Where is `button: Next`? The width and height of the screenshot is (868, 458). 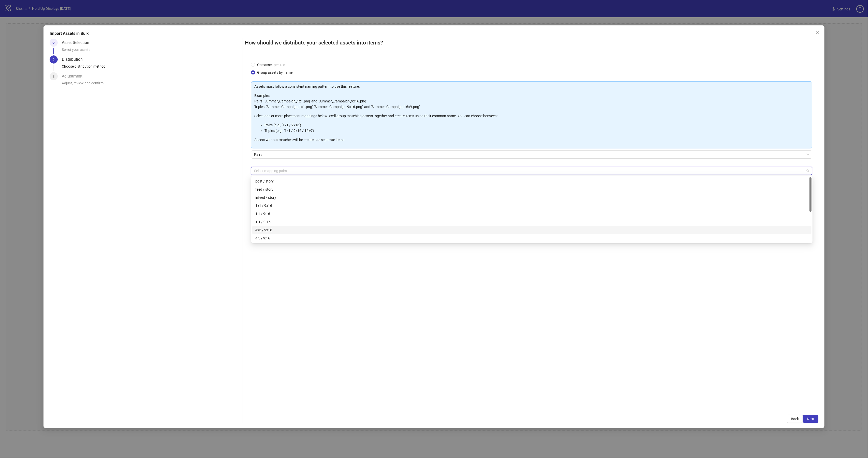 button: Next is located at coordinates (811, 419).